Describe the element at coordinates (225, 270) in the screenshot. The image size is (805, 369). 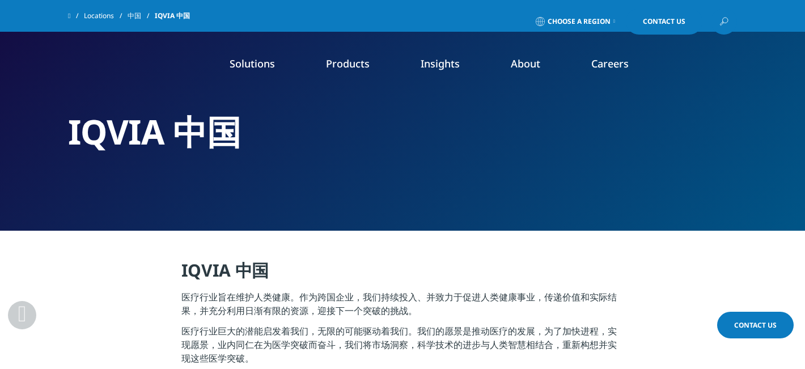
I see `strong: IQVIA 中国` at that location.